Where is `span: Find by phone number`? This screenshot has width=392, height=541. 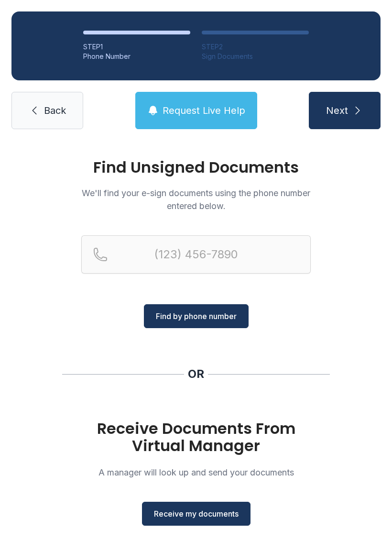
span: Find by phone number is located at coordinates (196, 316).